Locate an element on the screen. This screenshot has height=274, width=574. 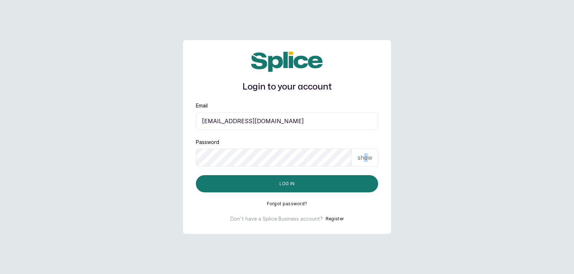
button: Log in is located at coordinates (287, 184).